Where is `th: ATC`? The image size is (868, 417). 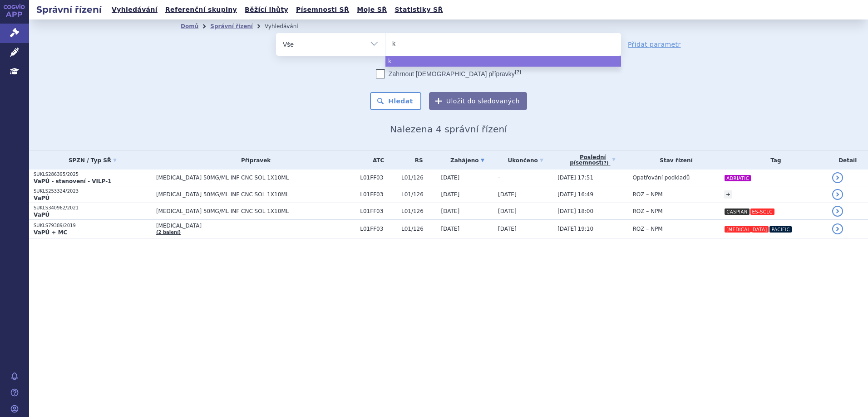
th: ATC is located at coordinates (376, 160).